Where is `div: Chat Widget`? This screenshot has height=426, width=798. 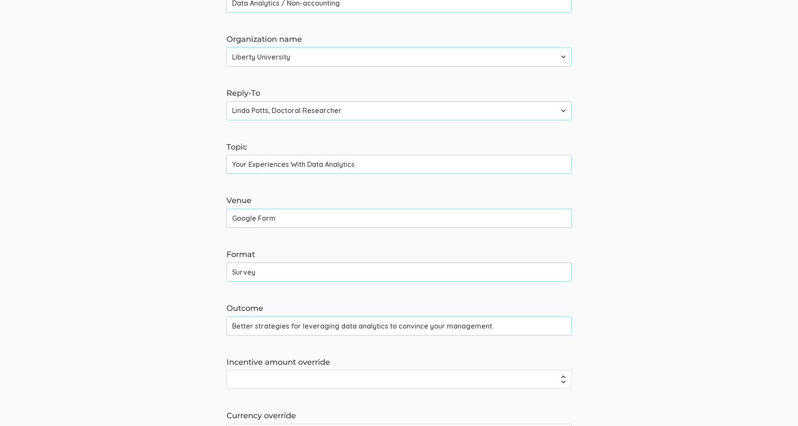 div: Chat Widget is located at coordinates (777, 406).